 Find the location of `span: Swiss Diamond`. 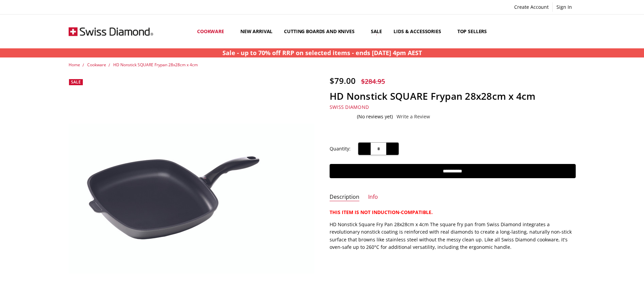

span: Swiss Diamond is located at coordinates (349, 107).